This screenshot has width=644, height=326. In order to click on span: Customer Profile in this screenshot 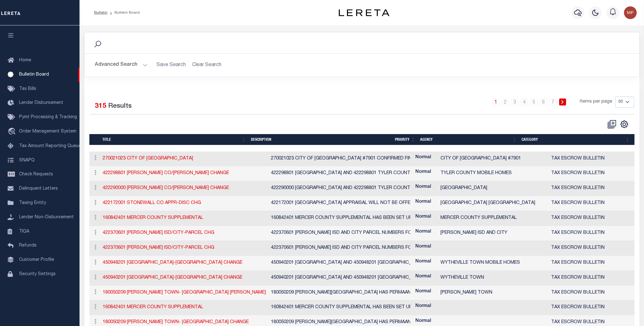, I will do `click(36, 260)`.